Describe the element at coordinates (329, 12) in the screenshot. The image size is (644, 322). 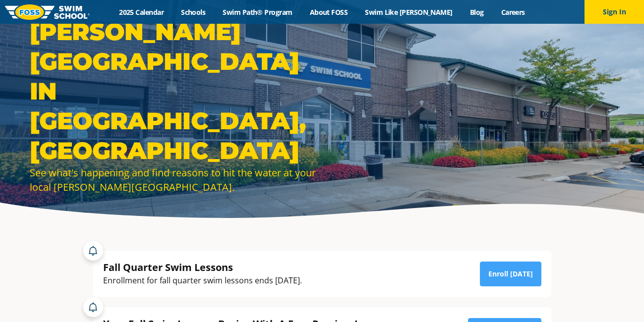
I see `a: About FOSS` at that location.